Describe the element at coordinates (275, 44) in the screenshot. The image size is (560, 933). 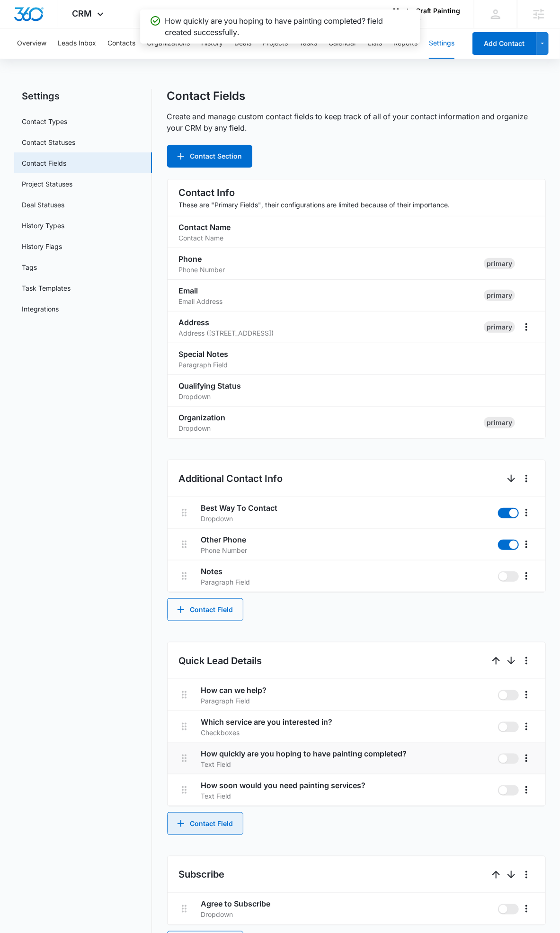
I see `button: Projects` at that location.